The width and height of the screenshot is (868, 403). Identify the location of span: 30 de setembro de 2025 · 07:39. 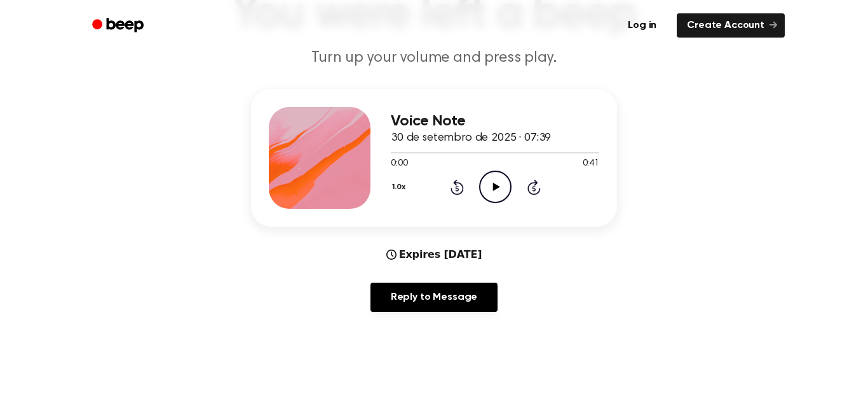
(471, 138).